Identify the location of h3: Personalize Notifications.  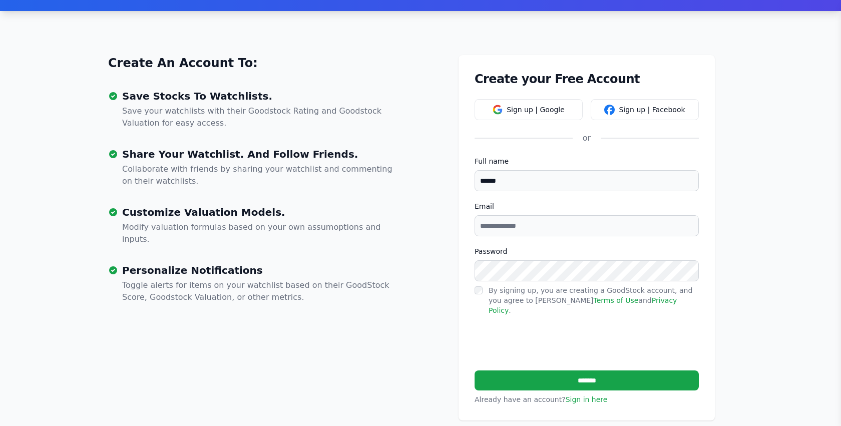
(261, 270).